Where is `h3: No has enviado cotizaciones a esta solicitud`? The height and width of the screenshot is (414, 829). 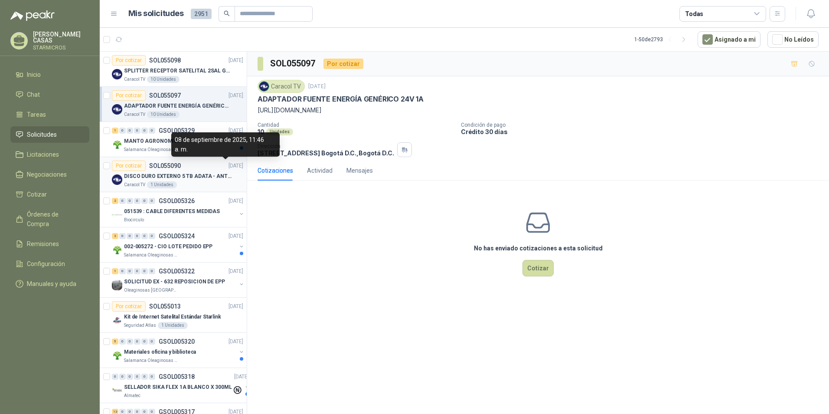
h3: No has enviado cotizaciones a esta solicitud is located at coordinates (538, 248).